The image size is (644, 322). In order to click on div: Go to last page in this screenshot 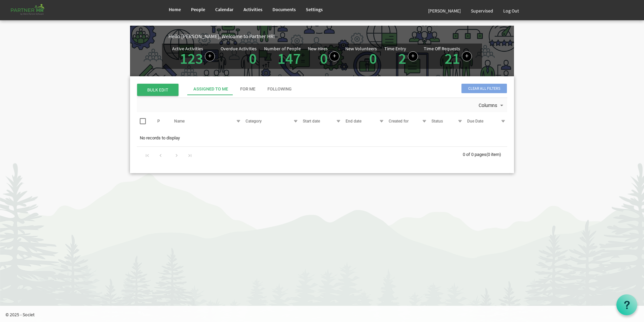, I will do `click(190, 154)`.